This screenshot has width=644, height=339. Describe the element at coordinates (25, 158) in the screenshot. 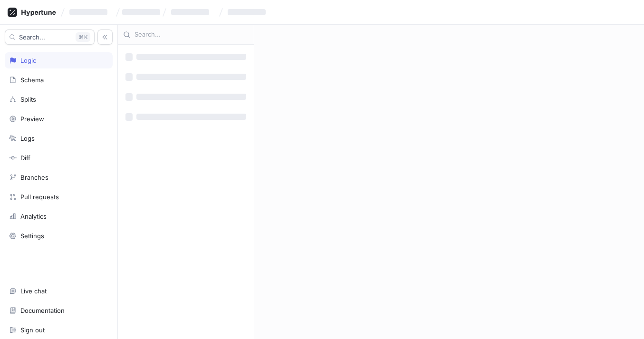

I see `div: Diff` at that location.